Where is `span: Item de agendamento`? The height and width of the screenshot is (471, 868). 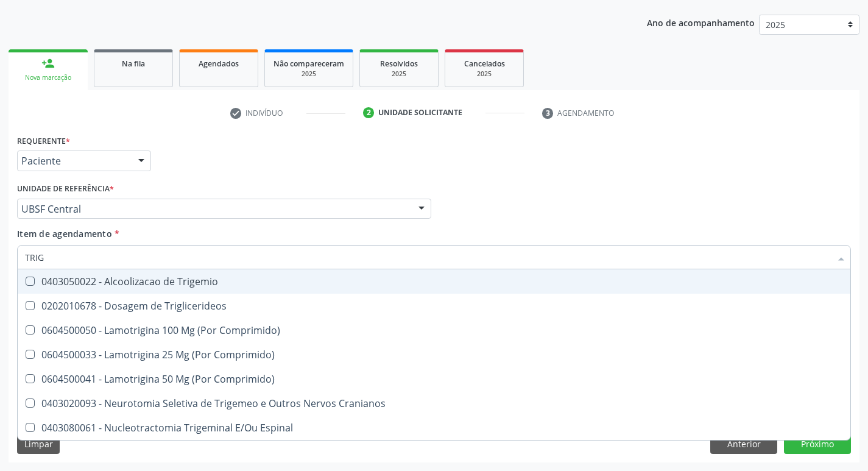 span: Item de agendamento is located at coordinates (64, 234).